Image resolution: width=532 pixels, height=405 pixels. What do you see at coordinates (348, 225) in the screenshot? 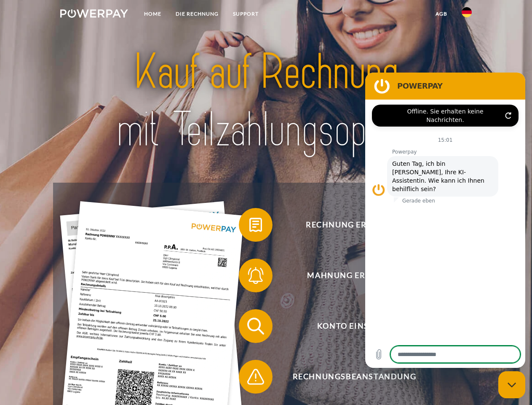
I see `a: Rechnung erhalten?` at bounding box center [348, 225].